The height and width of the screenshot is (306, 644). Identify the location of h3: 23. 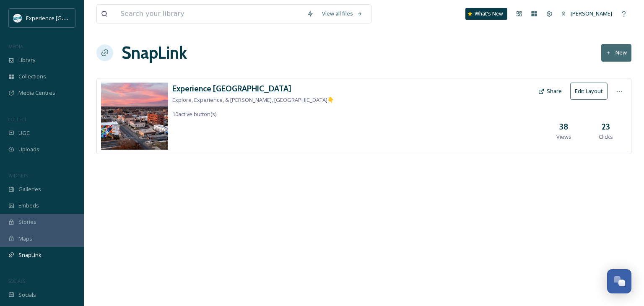
(606, 127).